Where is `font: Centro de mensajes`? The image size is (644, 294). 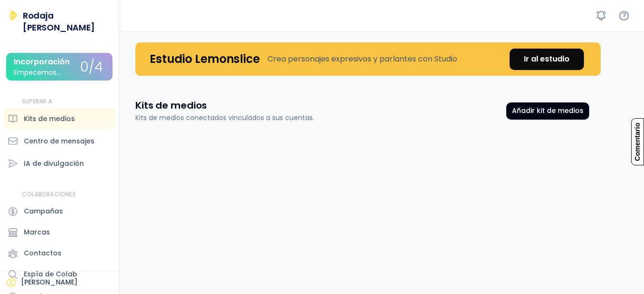
font: Centro de mensajes is located at coordinates (59, 141).